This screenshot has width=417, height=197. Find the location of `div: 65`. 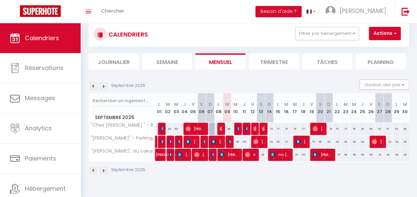

div: 65 is located at coordinates (177, 129).